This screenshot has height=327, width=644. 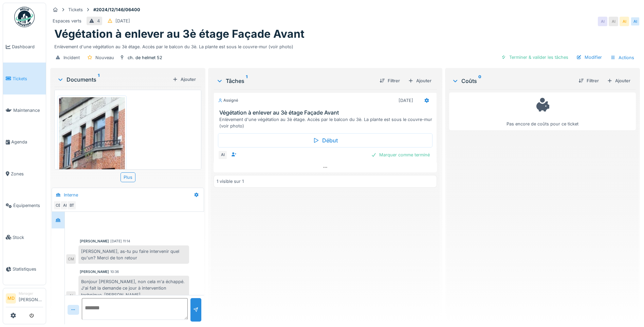 I want to click on div: Assigné, so click(x=228, y=100).